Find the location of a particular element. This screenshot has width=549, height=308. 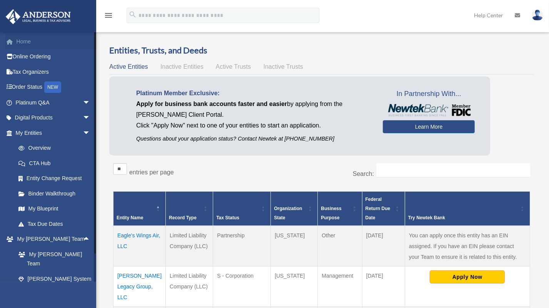

div: Try Newtek Bank is located at coordinates (463, 218).